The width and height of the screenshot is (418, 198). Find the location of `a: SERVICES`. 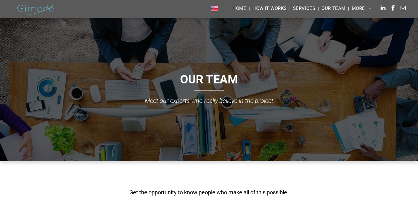

a: SERVICES is located at coordinates (304, 8).